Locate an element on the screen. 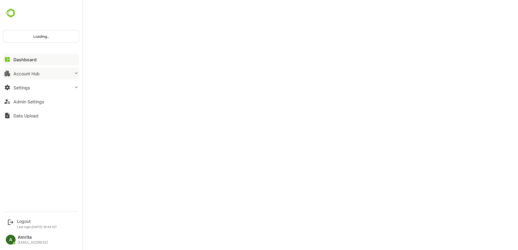 The height and width of the screenshot is (250, 518). div: Settings is located at coordinates (22, 88).